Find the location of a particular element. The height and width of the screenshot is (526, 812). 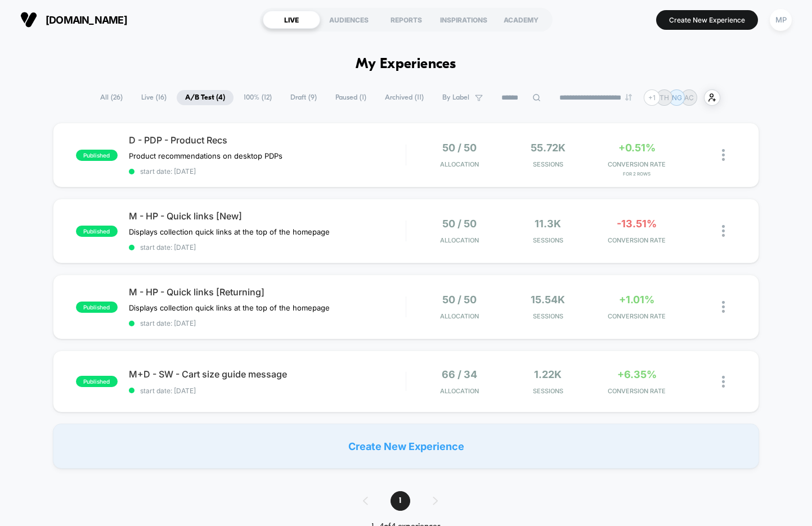

span: 55.72k is located at coordinates (548, 147).